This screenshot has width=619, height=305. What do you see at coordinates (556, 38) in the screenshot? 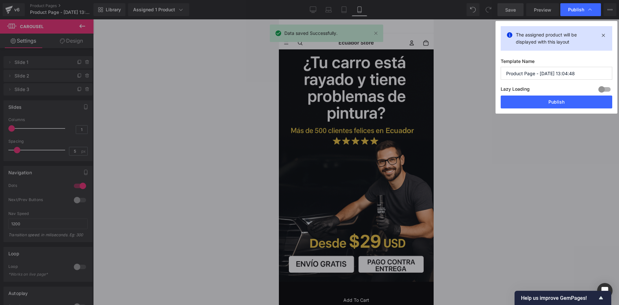
I see `p: The assigned product will be displayed with this layout` at bounding box center [556, 38].